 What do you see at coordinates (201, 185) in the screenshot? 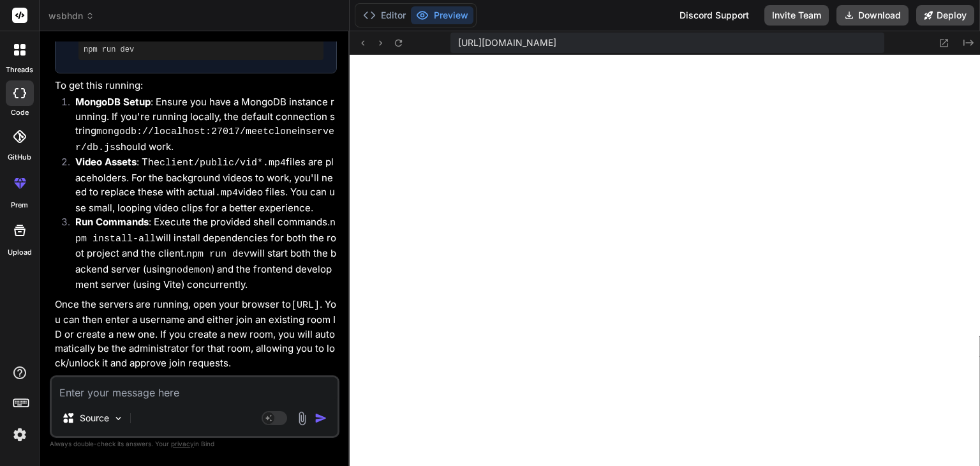
I see `li: : The files are placeholders. For the background videos to work, you'll need to replace these wit...` at bounding box center [201, 185].